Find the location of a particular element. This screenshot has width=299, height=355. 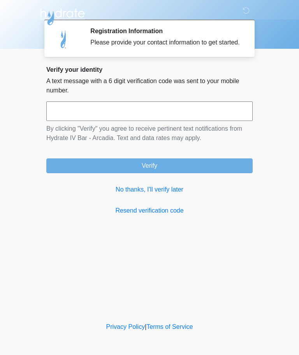

a: No thanks, I'll verify later is located at coordinates (150, 189).